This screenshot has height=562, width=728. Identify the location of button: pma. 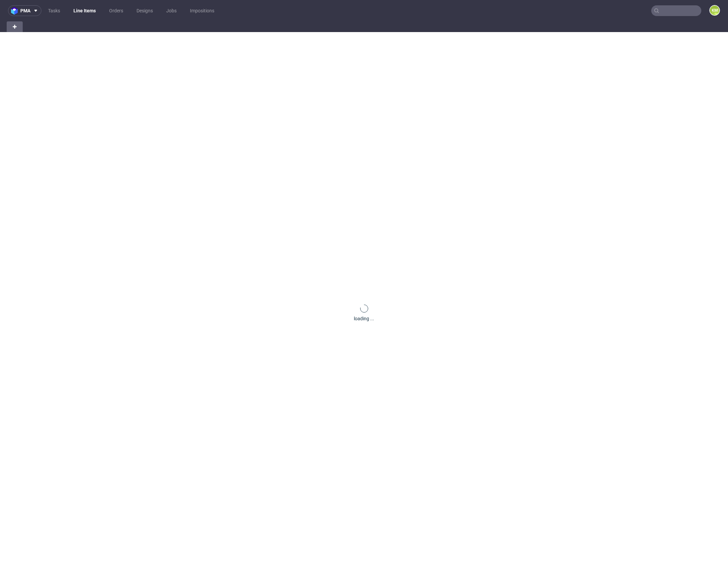
(25, 11).